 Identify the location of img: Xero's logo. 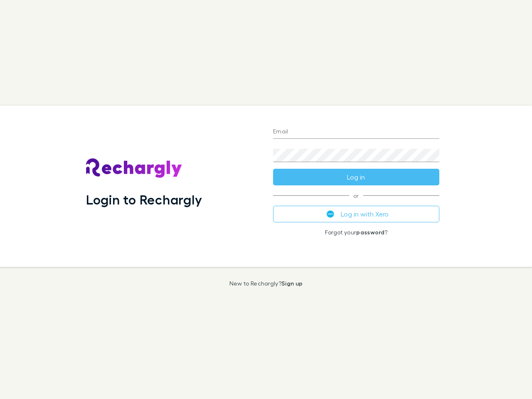
(331, 214).